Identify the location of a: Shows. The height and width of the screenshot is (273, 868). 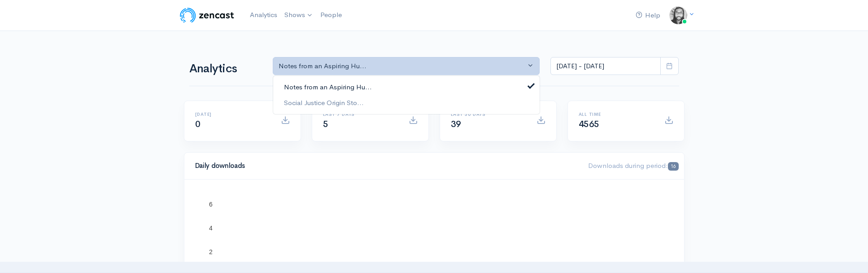
(299, 15).